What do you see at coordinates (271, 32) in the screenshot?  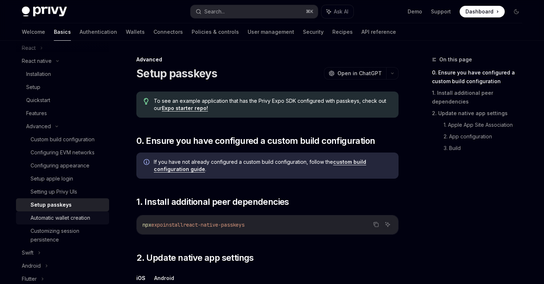 I see `a: User management` at bounding box center [271, 32].